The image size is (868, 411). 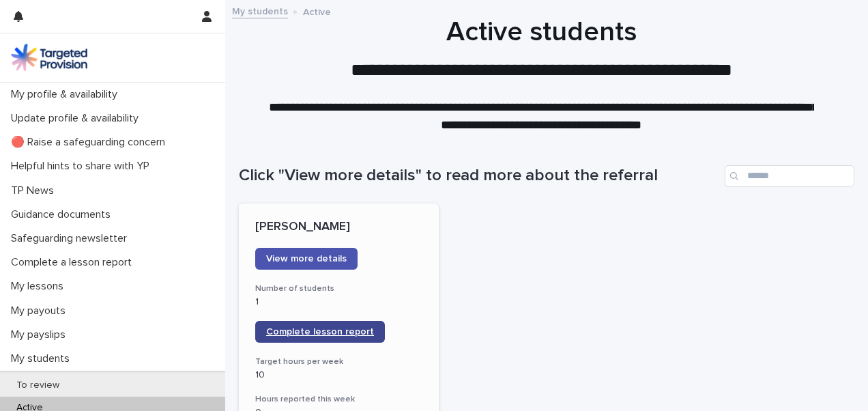 I want to click on div: Search, so click(x=789, y=176).